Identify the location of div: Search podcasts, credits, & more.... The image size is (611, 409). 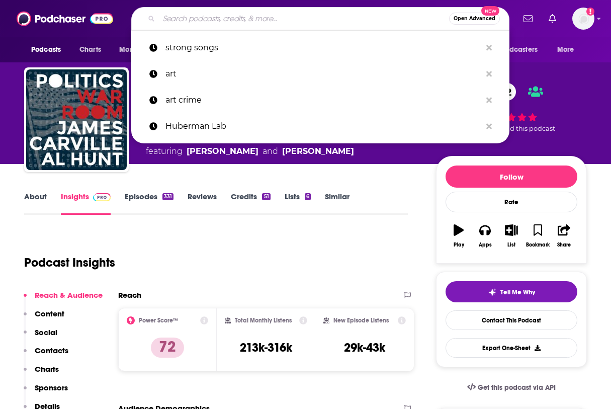
(320, 19).